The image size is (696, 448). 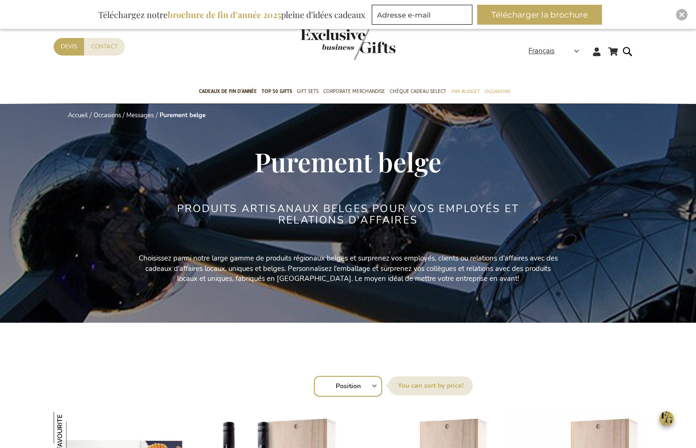 What do you see at coordinates (465, 91) in the screenshot?
I see `span: Par budget` at bounding box center [465, 91].